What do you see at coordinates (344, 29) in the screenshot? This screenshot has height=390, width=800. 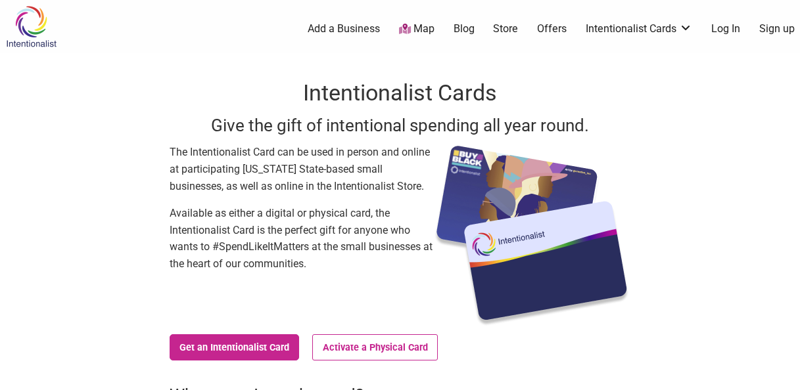 I see `a: Add a Business` at bounding box center [344, 29].